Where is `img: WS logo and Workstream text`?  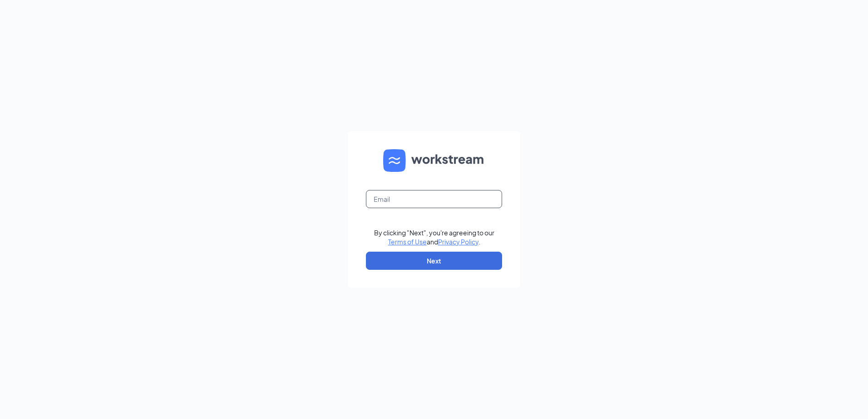
img: WS logo and Workstream text is located at coordinates (434, 160).